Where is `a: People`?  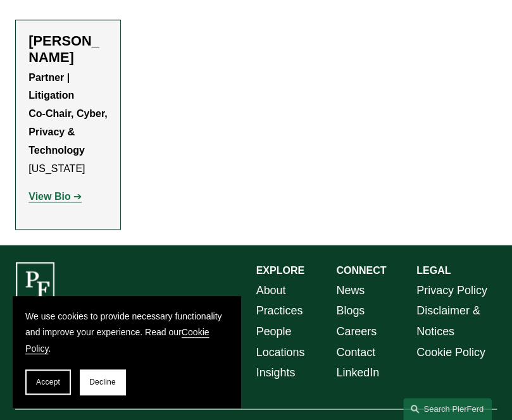 a: People is located at coordinates (274, 331).